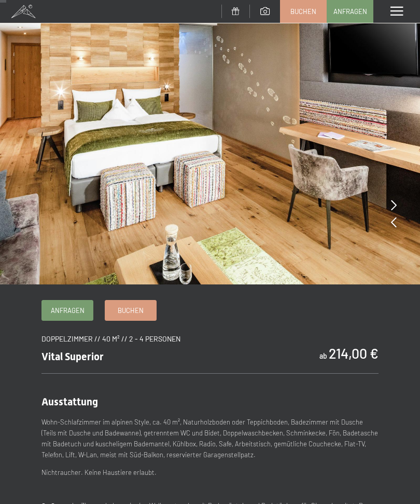  I want to click on p: Nichtraucher. Keine Haustiere erlaubt., so click(210, 472).